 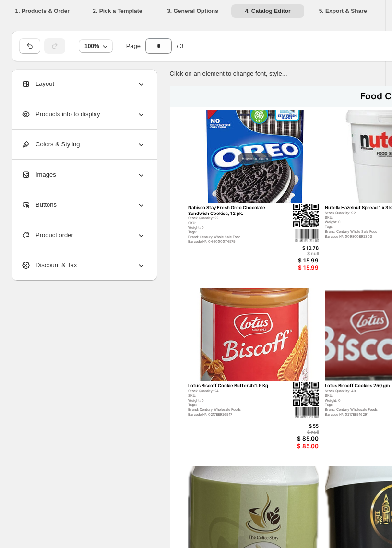 I want to click on div: Brand: Century Whole Sale Food, so click(x=233, y=237).